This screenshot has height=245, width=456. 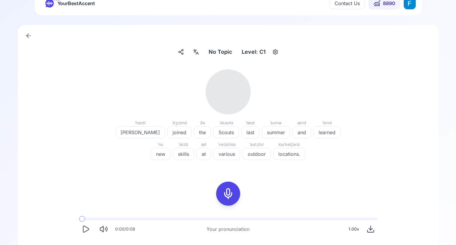 I want to click on button: learned, so click(x=327, y=133).